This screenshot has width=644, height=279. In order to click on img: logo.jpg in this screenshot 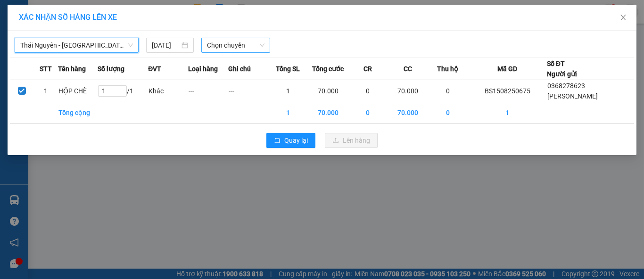, I will do `click(47, 35)`.